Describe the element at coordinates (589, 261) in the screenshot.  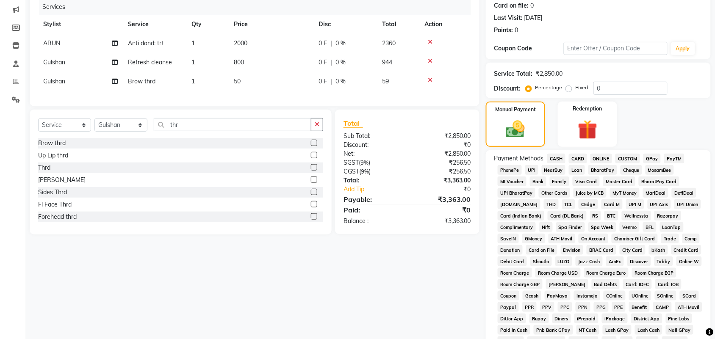
I see `span: Jazz Cash` at that location.